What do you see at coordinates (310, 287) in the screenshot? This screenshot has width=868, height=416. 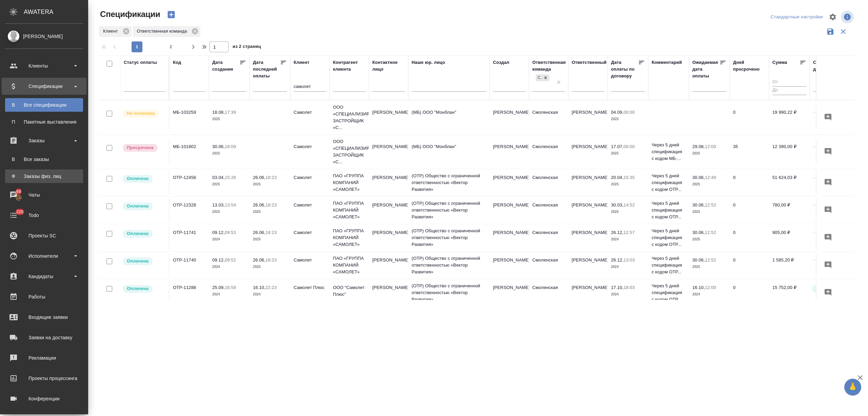 I see `p: Самолет Плюс` at bounding box center [310, 287].